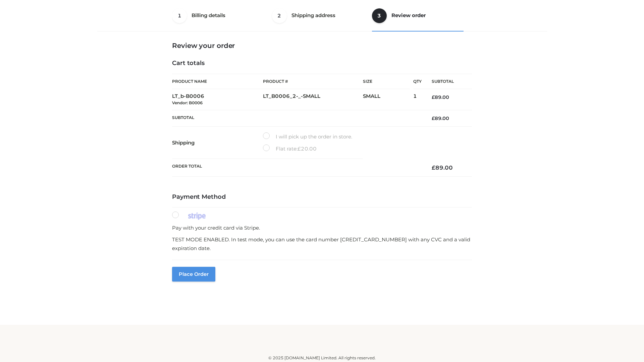 The image size is (644, 362). What do you see at coordinates (290, 149) in the screenshot?
I see `label: Flat rate:` at bounding box center [290, 149].